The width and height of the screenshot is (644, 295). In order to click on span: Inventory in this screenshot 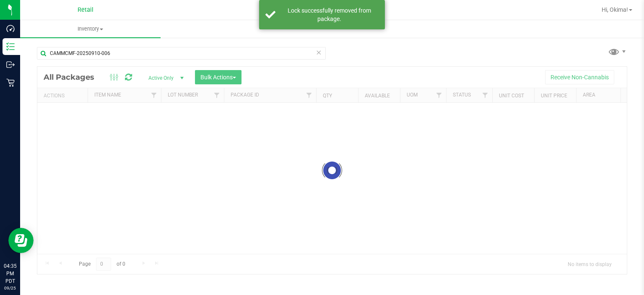, I will do `click(90, 29)`.